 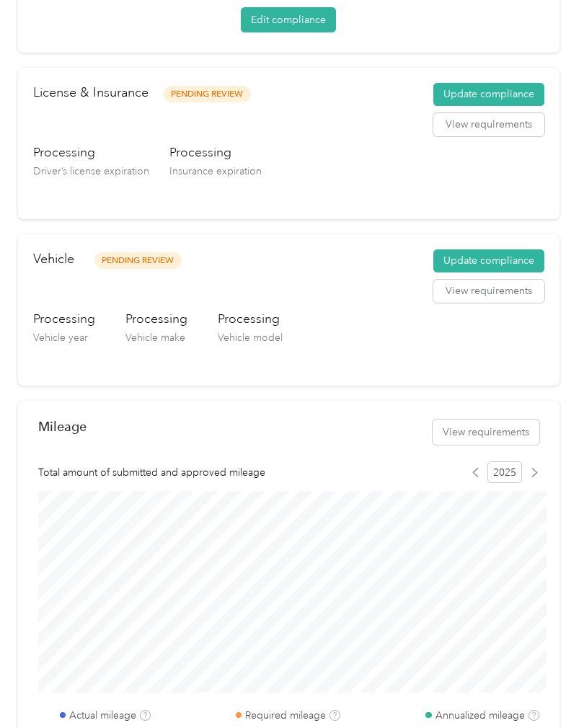 What do you see at coordinates (155, 337) in the screenshot?
I see `span: Vehicle make` at bounding box center [155, 337].